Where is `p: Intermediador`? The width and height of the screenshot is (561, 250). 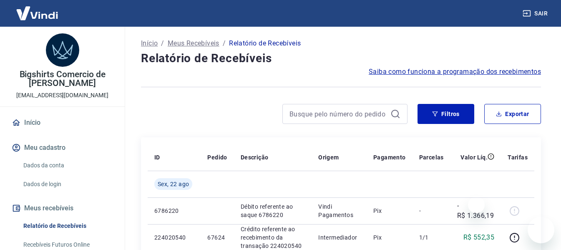
p: Intermediador is located at coordinates (339, 237).